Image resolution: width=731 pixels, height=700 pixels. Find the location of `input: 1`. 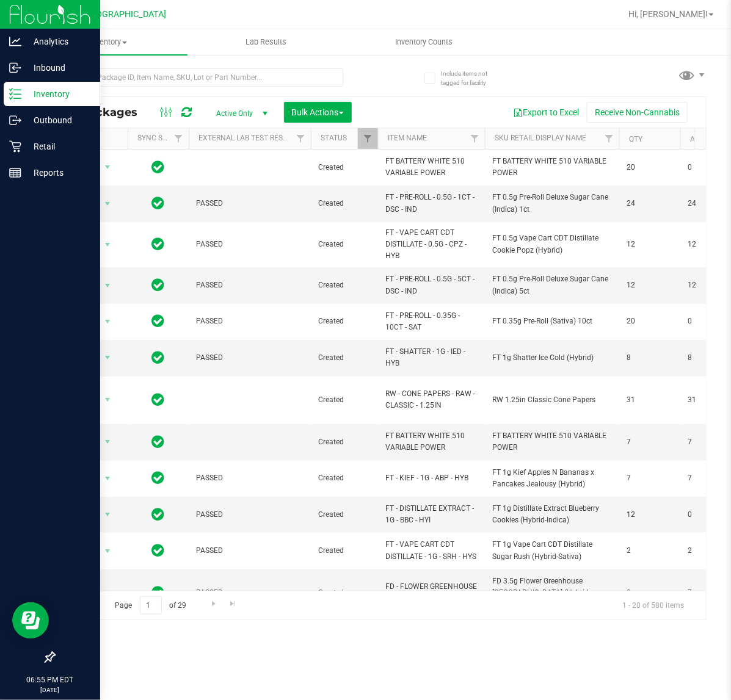

input: 1 is located at coordinates (150, 605).